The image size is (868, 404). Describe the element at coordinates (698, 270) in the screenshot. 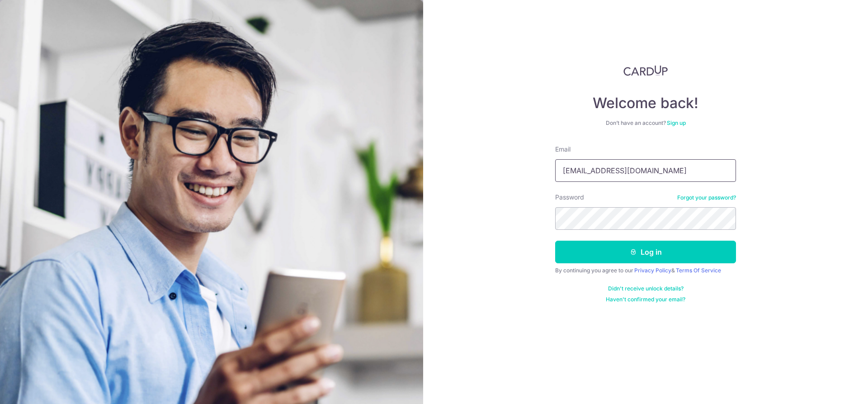

I see `a: Terms Of Service` at that location.